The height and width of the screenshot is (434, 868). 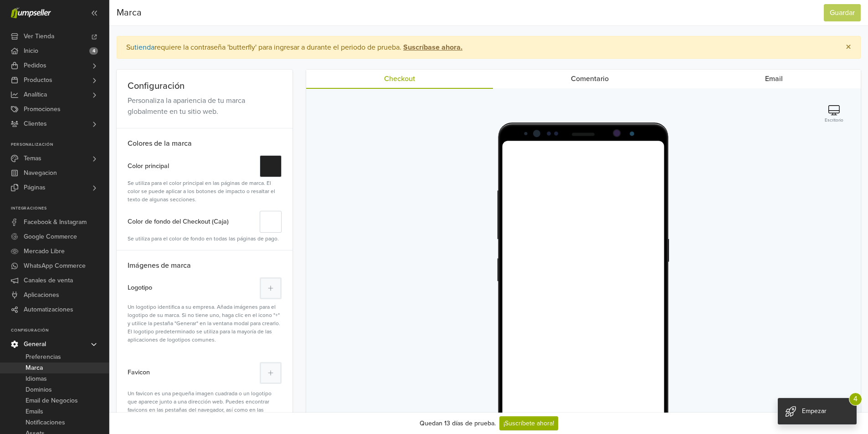 What do you see at coordinates (817, 411) in the screenshot?
I see `div: Empezar 4` at bounding box center [817, 411].